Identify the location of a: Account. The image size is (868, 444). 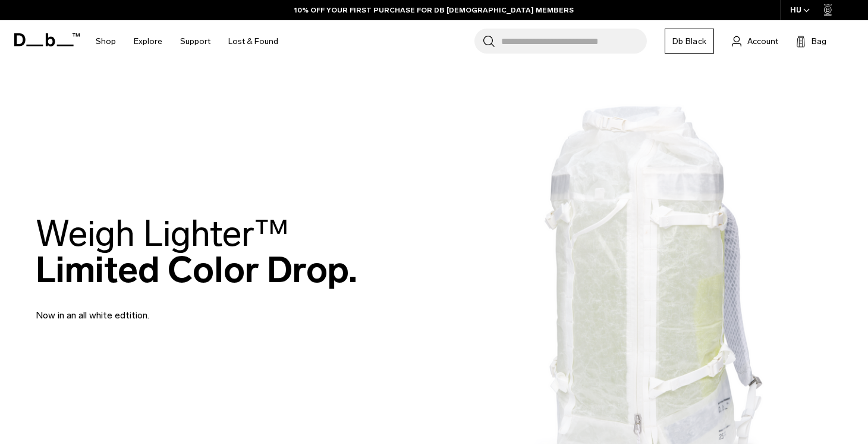
(755, 41).